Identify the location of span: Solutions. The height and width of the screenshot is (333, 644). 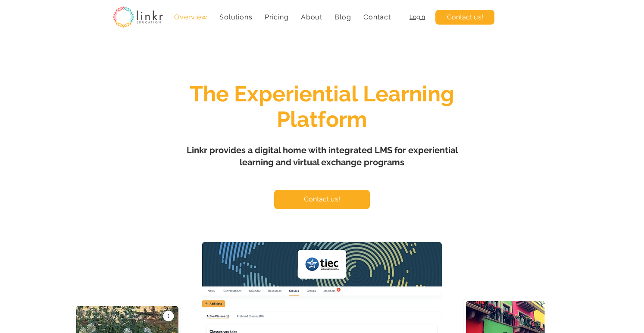
(236, 17).